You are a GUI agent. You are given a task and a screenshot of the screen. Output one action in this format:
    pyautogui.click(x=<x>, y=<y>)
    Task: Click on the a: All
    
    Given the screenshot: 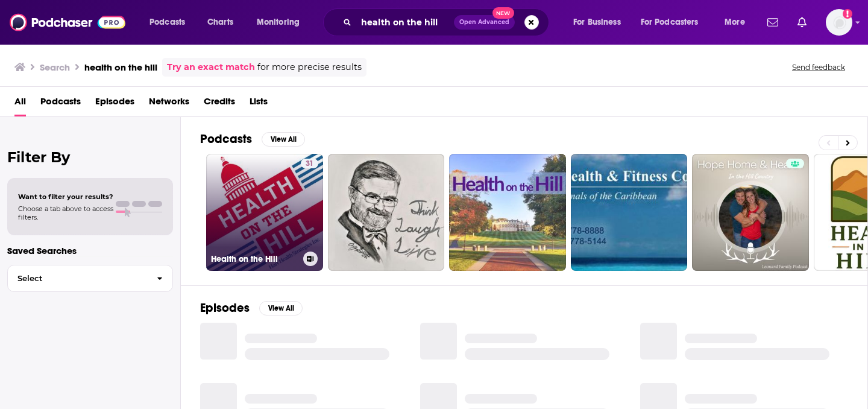 What is the action you would take?
    pyautogui.click(x=20, y=104)
    